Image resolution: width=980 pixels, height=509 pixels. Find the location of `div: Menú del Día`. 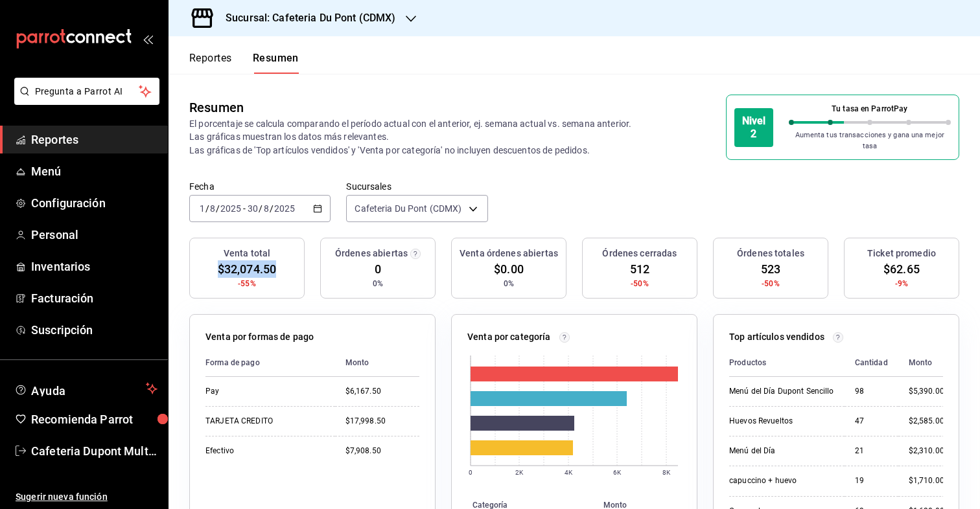

div: Menú del Día is located at coordinates (782, 451).